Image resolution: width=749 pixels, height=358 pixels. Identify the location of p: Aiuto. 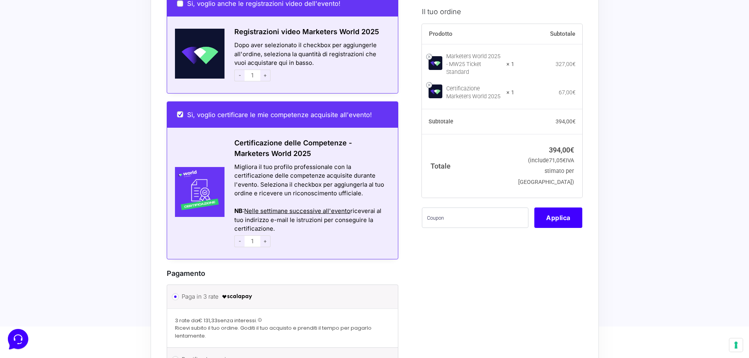
(127, 267).